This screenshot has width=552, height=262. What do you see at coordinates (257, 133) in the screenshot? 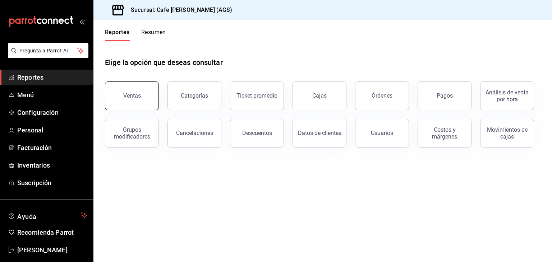
I see `button: Descuentos` at bounding box center [257, 133].